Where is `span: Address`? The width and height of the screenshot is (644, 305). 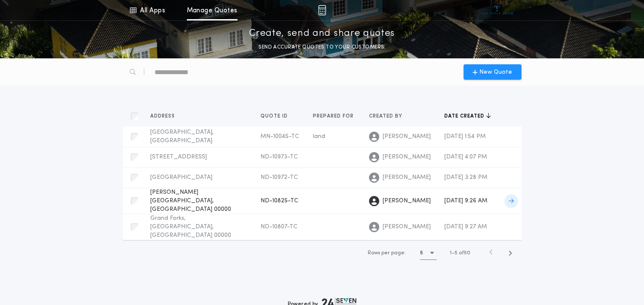
span: Address is located at coordinates (164, 117).